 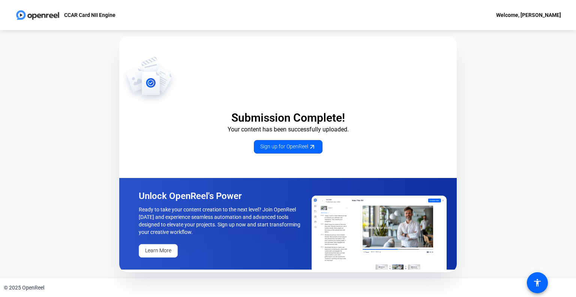 What do you see at coordinates (221, 196) in the screenshot?
I see `p: Unlock OpenReel's Power` at bounding box center [221, 196].